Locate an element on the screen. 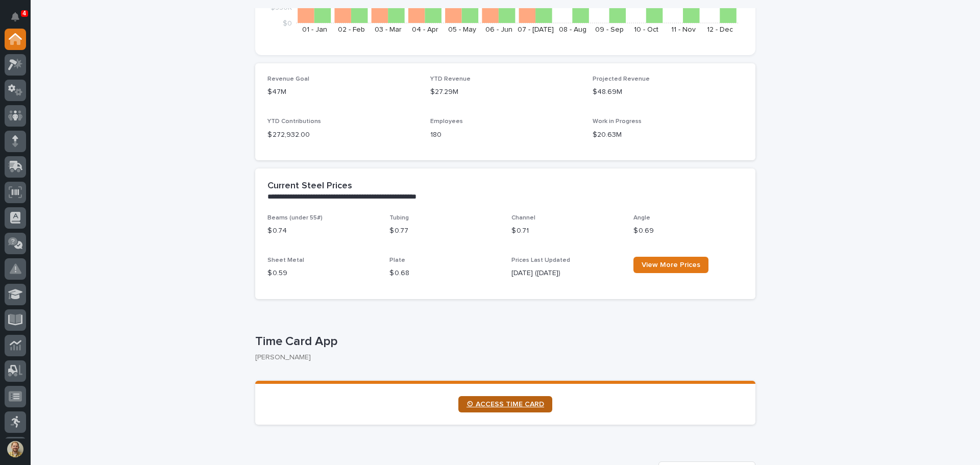  p: $27.29M is located at coordinates (505, 92).